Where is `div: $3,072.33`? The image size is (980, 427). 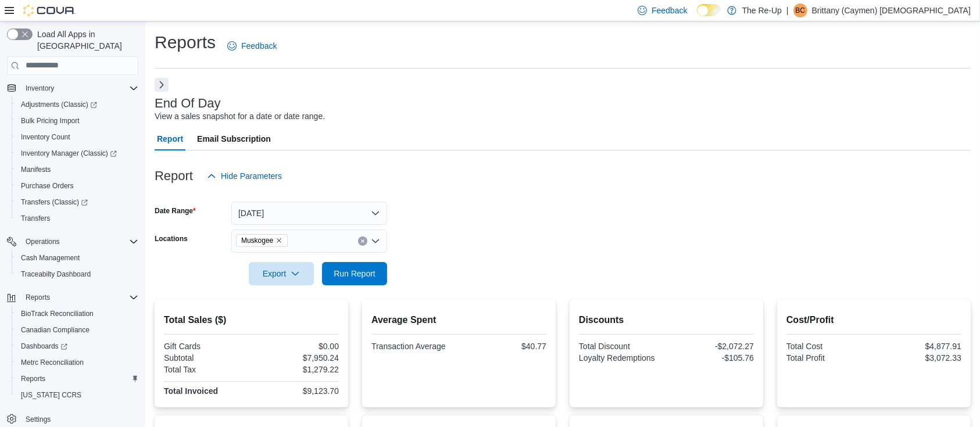
div: $3,072.33 is located at coordinates (919, 358).